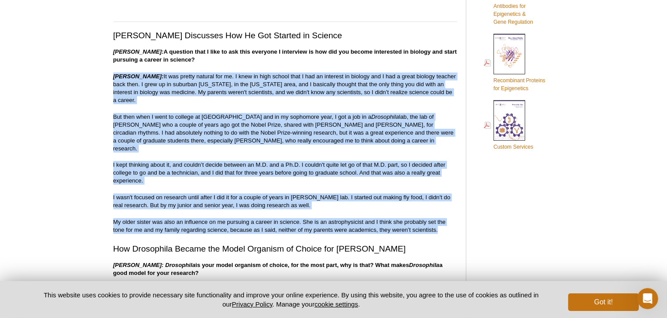 The image size is (667, 318). What do you see at coordinates (509, 125) in the screenshot?
I see `a: Custom Services` at bounding box center [509, 125].